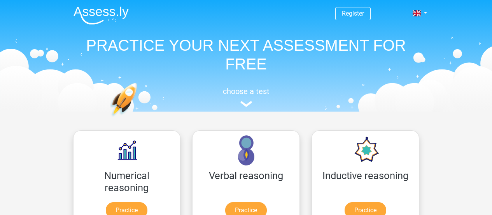 The width and height of the screenshot is (492, 215). I want to click on img: practice, so click(139, 118).